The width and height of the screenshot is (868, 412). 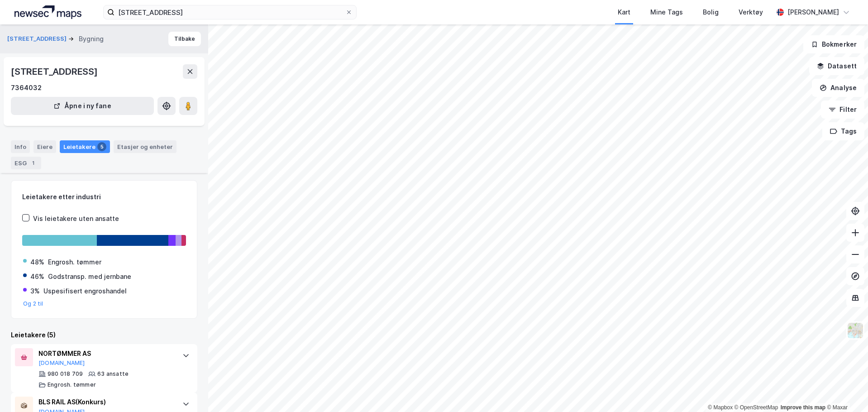 What do you see at coordinates (106, 403) in the screenshot?
I see `div: BLS RAIL AS (Konkurs)` at bounding box center [106, 403].